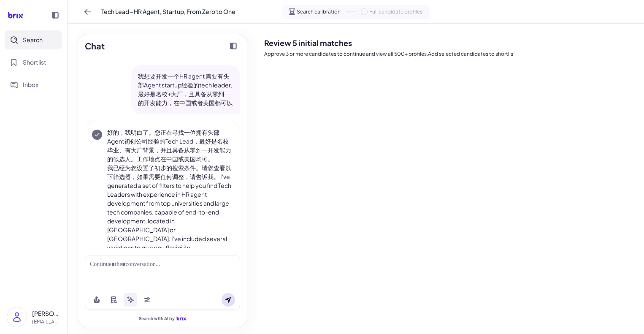 This screenshot has width=644, height=334. I want to click on button: Search, so click(33, 40).